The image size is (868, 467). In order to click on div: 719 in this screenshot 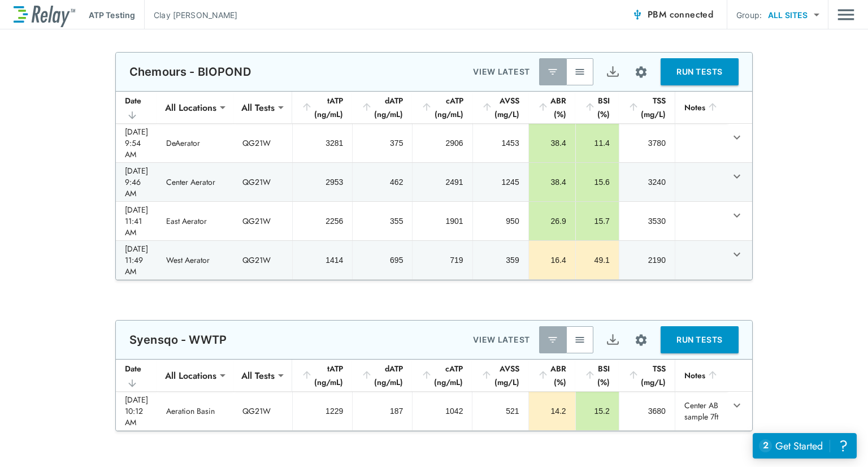, I will do `click(442, 260)`.